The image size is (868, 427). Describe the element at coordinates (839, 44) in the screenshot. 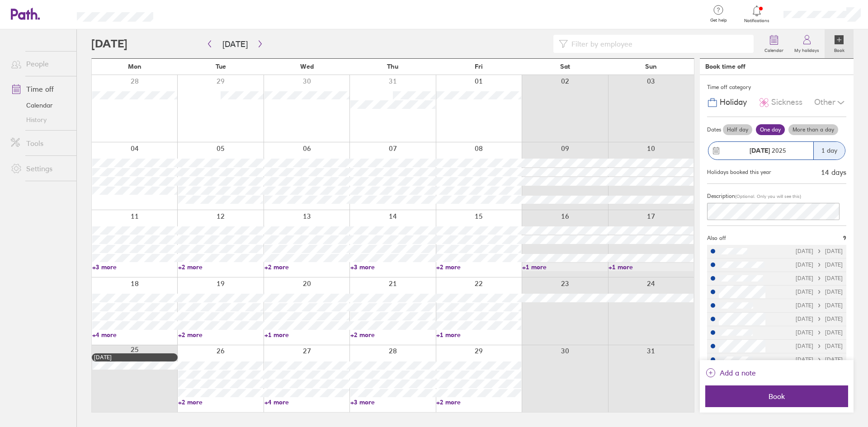

I see `a: Book` at that location.